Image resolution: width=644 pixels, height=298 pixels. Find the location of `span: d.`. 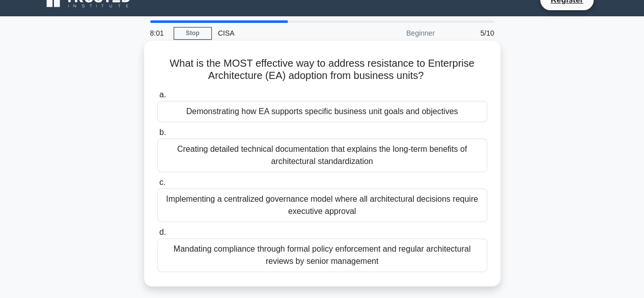

span: d. is located at coordinates (162, 232).